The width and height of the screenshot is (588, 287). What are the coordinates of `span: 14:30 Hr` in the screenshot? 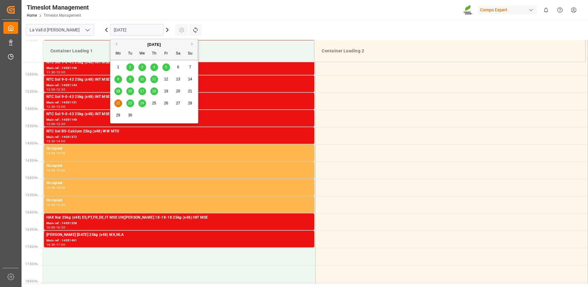 It's located at (31, 160).